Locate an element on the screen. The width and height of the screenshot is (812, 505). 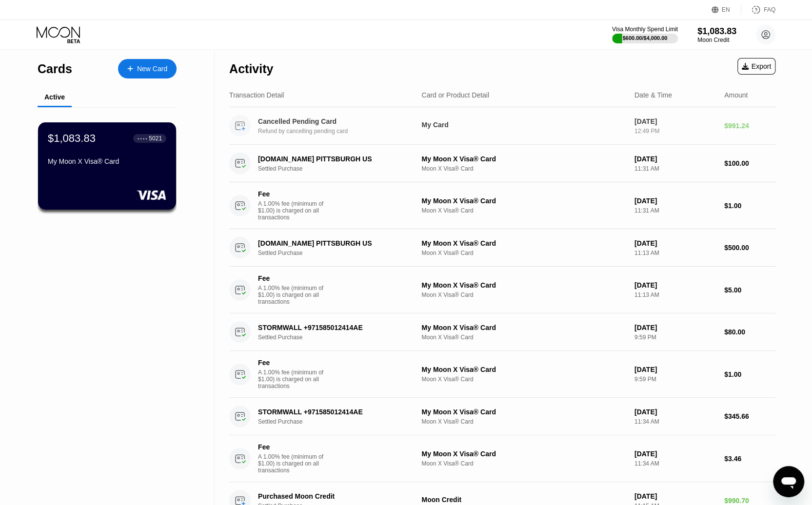
div: Card or Product Detail is located at coordinates (455, 95).